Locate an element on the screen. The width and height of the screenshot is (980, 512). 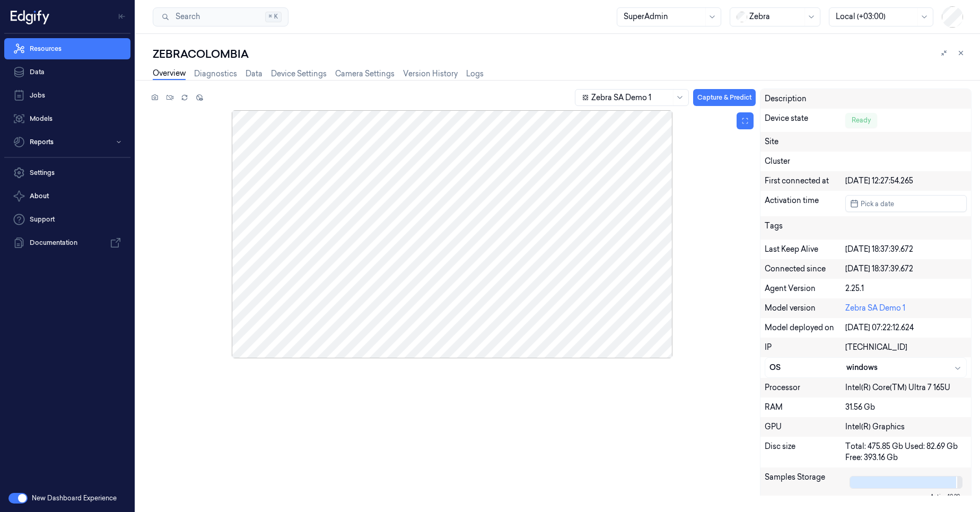
a: Support is located at coordinates (68, 220).